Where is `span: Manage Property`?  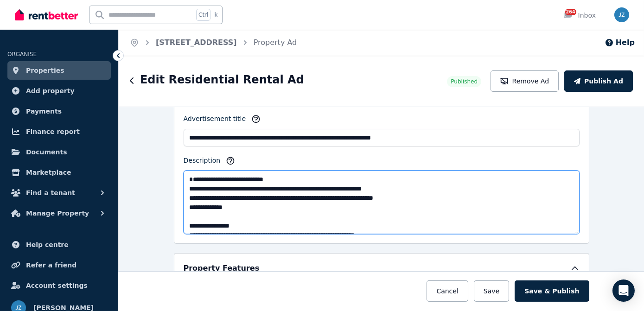
span: Manage Property is located at coordinates (57, 213).